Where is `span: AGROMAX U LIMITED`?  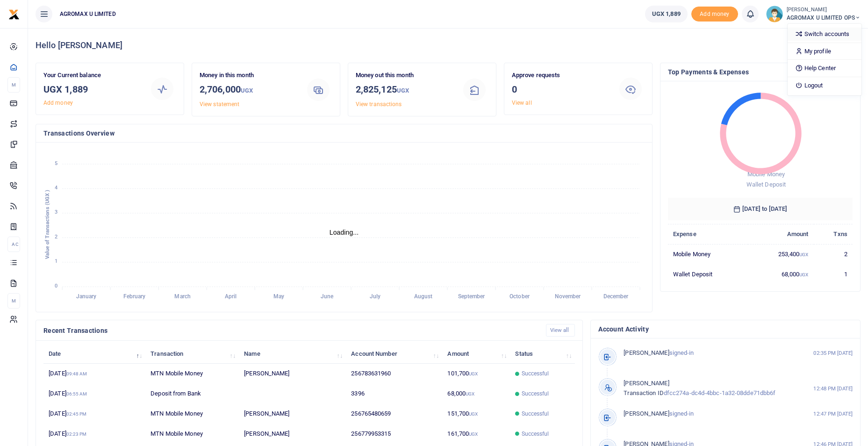 span: AGROMAX U LIMITED is located at coordinates (88, 14).